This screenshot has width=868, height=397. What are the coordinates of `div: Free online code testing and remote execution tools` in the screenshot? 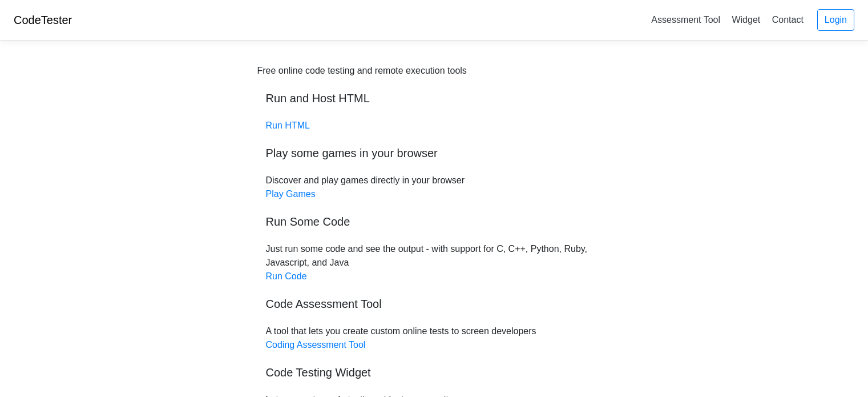 It's located at (362, 71).